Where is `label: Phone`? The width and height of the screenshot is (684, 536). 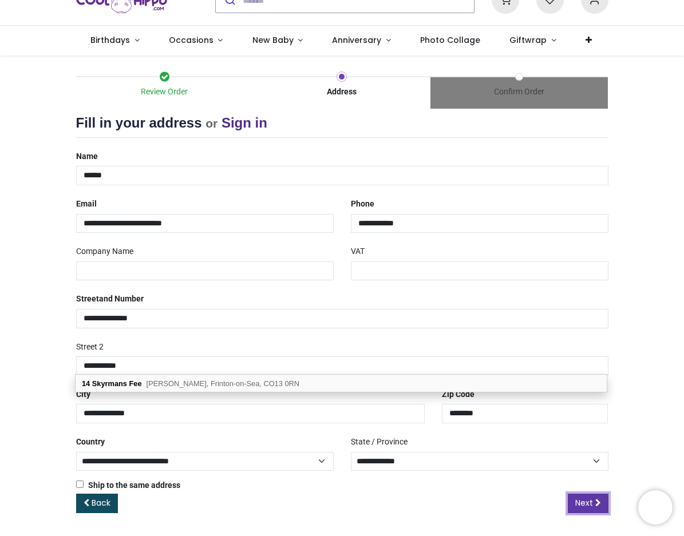 label: Phone is located at coordinates (362, 204).